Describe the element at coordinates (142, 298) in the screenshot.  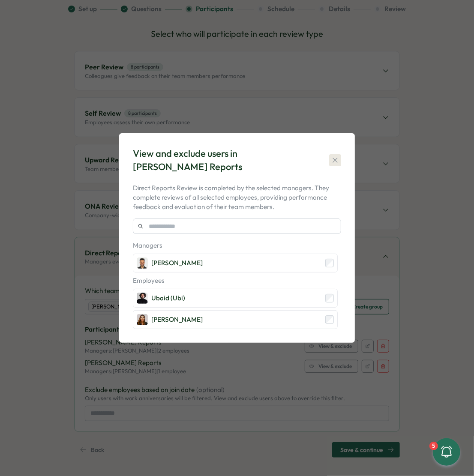
I see `img: Ubaid (Ubi)` at that location.